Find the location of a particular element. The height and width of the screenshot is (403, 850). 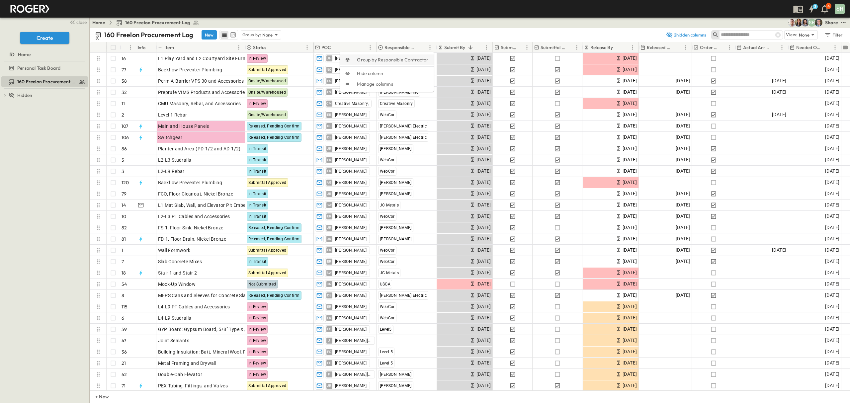

span: Slab Concrete Mixes is located at coordinates (180, 262).